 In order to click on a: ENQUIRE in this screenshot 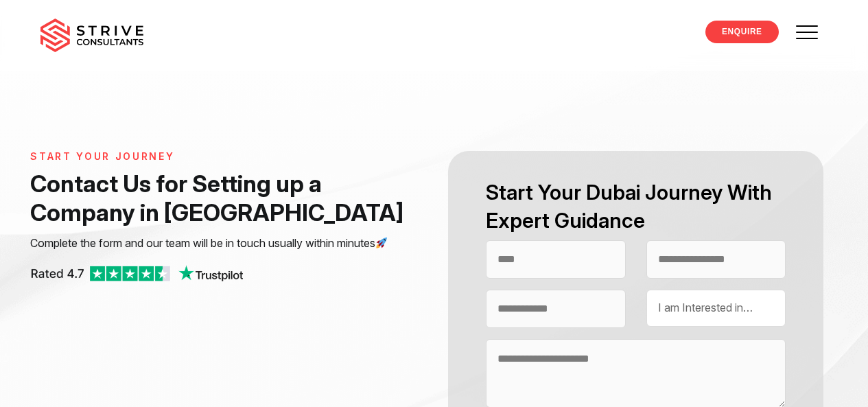, I will do `click(742, 32)`.